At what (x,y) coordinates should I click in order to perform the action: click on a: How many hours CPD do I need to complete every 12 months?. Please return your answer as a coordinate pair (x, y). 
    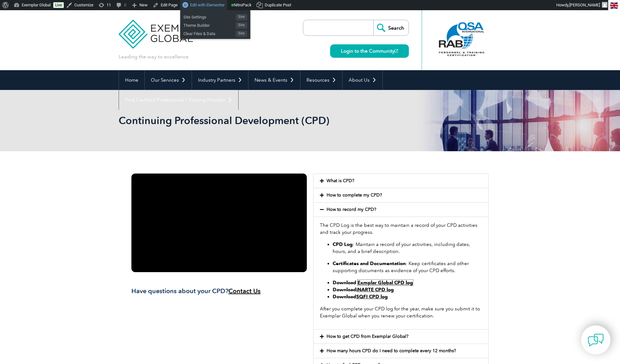
    Looking at the image, I should click on (391, 351).